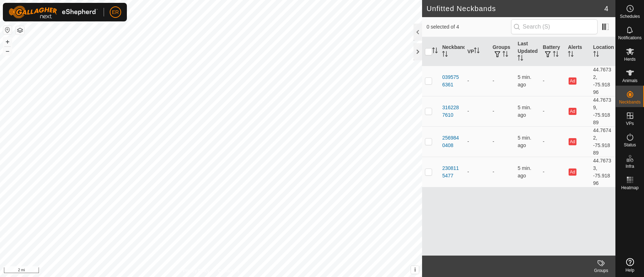  I want to click on span: i, so click(415, 269).